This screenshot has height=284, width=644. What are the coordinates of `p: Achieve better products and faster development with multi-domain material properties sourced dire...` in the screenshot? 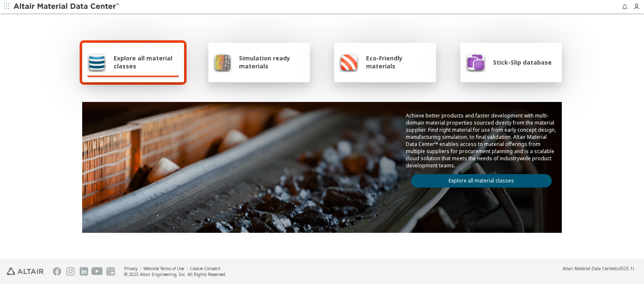 It's located at (481, 140).